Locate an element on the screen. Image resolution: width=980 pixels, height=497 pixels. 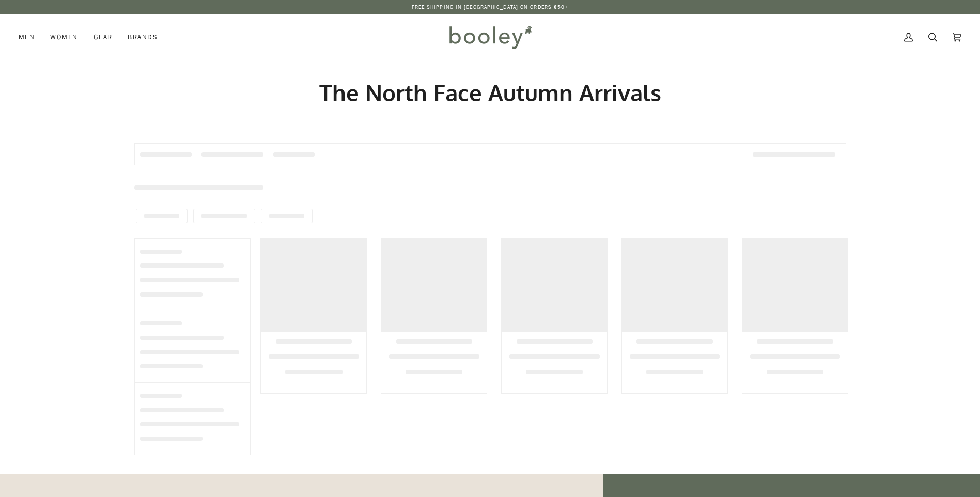
h1: The North Face Autumn Arrivals is located at coordinates (490, 92).